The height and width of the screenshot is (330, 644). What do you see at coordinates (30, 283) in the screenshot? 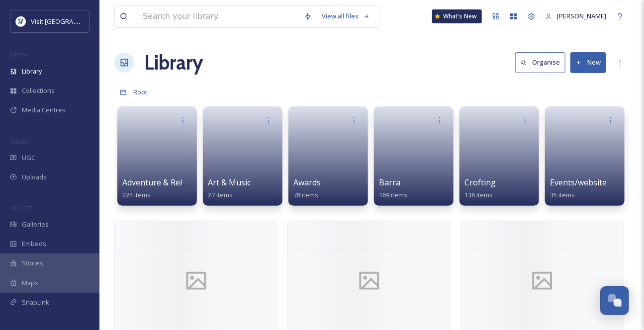
I see `span: Maps` at bounding box center [30, 283].